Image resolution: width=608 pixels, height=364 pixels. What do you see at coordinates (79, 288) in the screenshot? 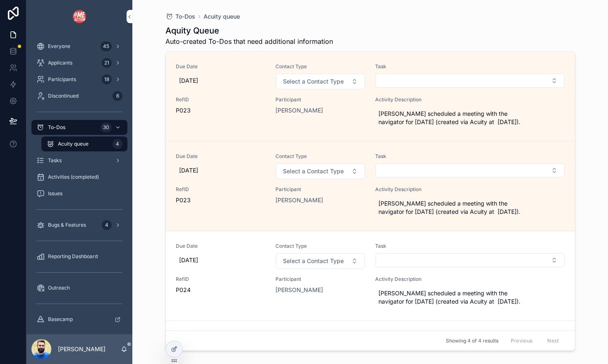
I see `a: Outreach` at bounding box center [79, 288].